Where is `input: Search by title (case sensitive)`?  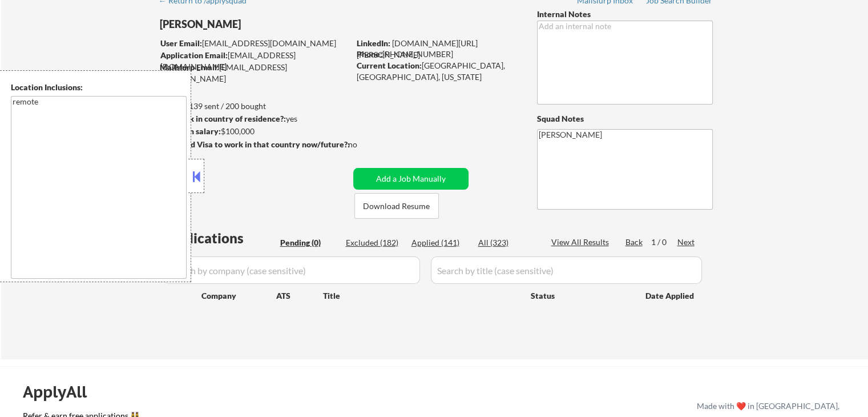
input: Search by title (case sensitive) is located at coordinates (566, 270).